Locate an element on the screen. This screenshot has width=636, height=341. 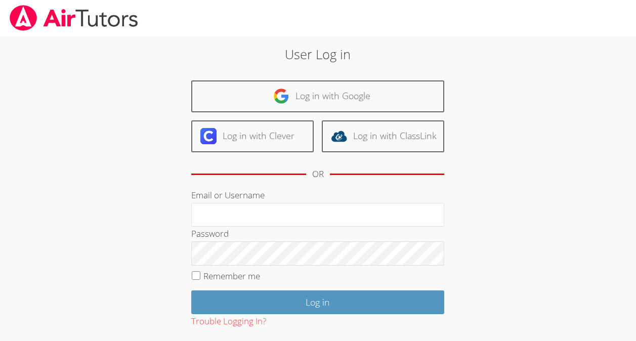
img: clever-logo-6eab21bc6e7a338710f1a6ff85c0baf02591cd810cc4098c63d3a4b26e2feb20.svg is located at coordinates (208, 136).